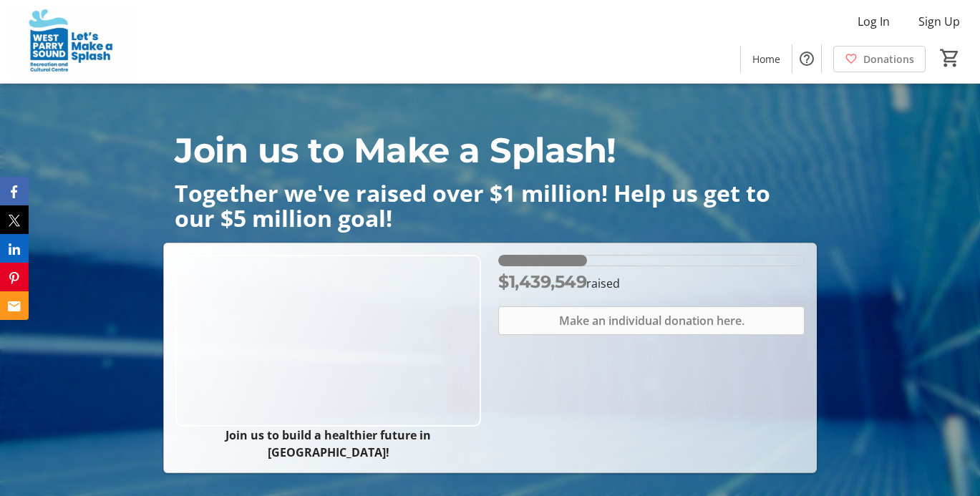 This screenshot has width=980, height=496. What do you see at coordinates (889, 59) in the screenshot?
I see `span: Donations` at bounding box center [889, 59].